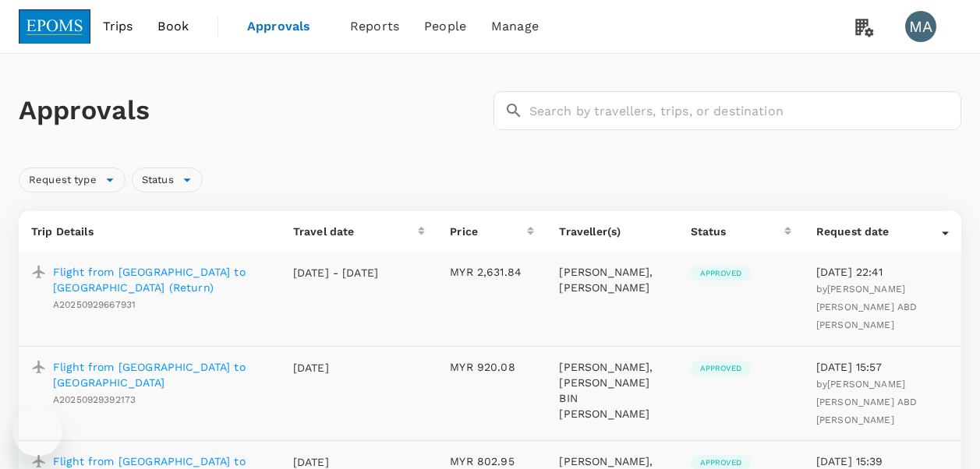 The width and height of the screenshot is (980, 469). What do you see at coordinates (150, 231) in the screenshot?
I see `p: Trip Details` at bounding box center [150, 231].